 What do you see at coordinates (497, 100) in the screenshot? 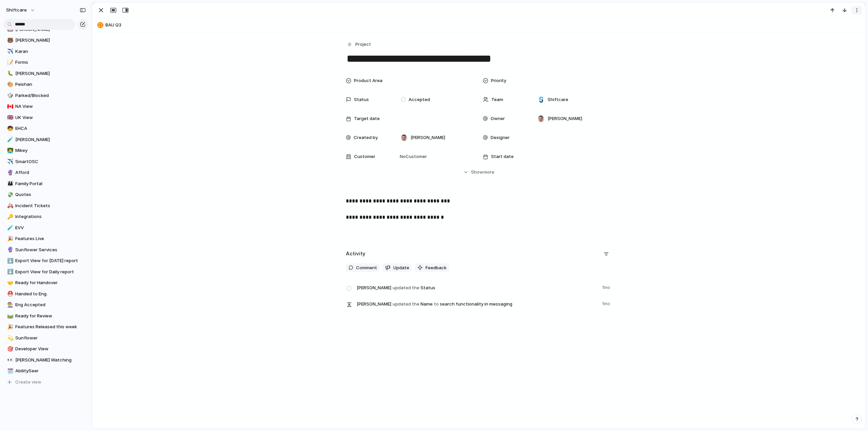
I see `span: Team` at bounding box center [497, 100].